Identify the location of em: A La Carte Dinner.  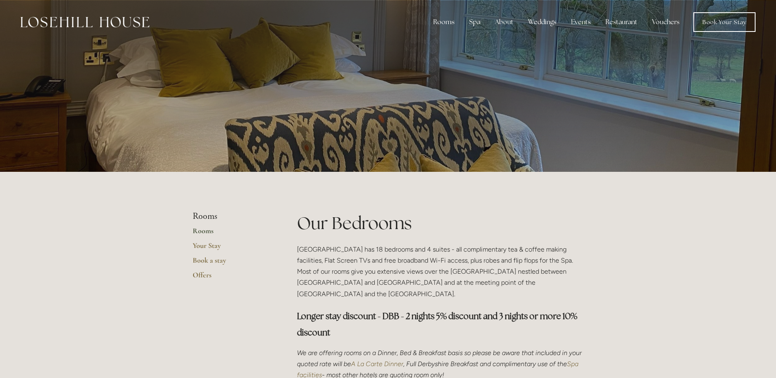
(377, 364).